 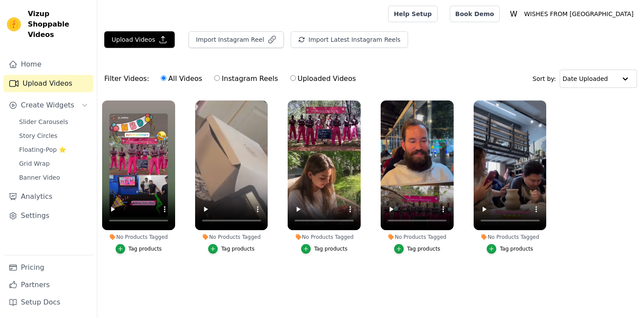 I want to click on a: Help Setup, so click(x=413, y=14).